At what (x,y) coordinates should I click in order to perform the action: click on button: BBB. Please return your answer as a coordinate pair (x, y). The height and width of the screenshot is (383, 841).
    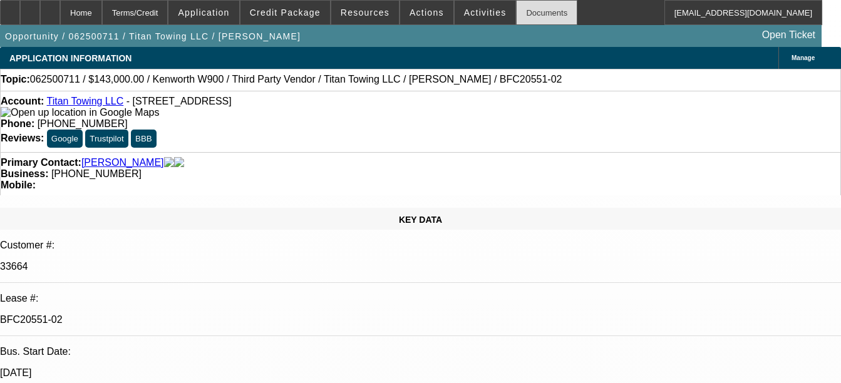
    Looking at the image, I should click on (143, 138).